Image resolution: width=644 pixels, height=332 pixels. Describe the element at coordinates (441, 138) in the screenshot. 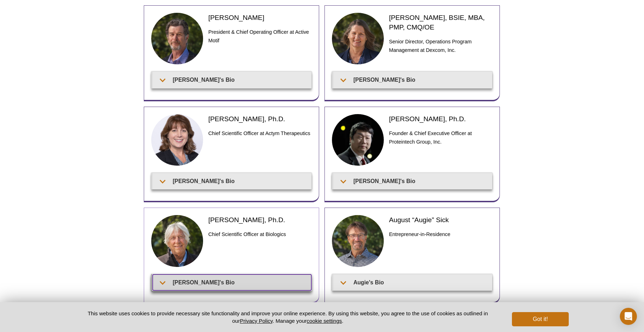

I see `h3: Founder & Chief Executive Officer at Proteintech Group, Inc.` at that location.